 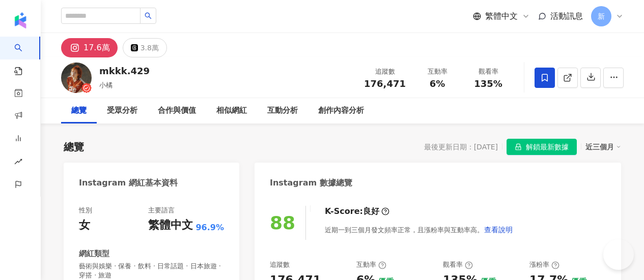 What do you see at coordinates (544, 265) in the screenshot?
I see `div: 漲粉率` at bounding box center [544, 265].